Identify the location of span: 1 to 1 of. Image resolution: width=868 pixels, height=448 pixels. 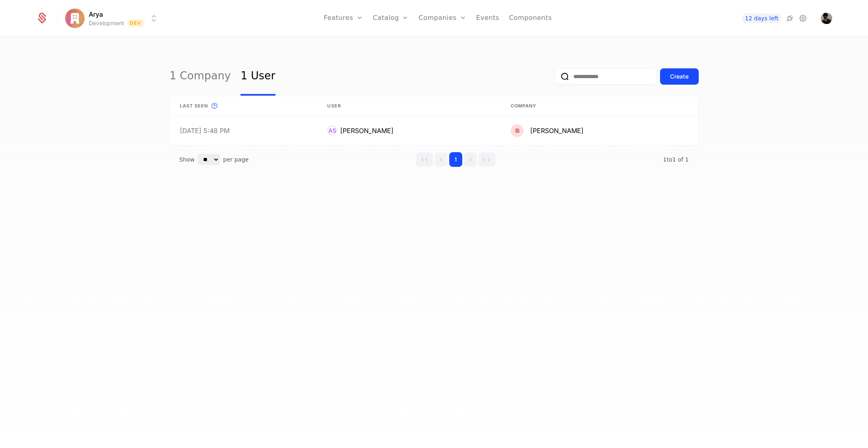
(674, 159).